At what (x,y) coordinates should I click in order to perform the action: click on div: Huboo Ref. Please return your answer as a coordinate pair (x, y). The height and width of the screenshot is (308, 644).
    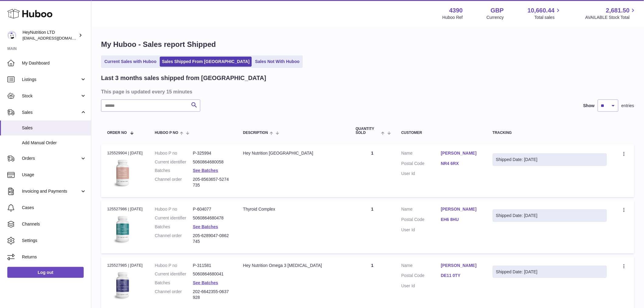
    Looking at the image, I should click on (453, 17).